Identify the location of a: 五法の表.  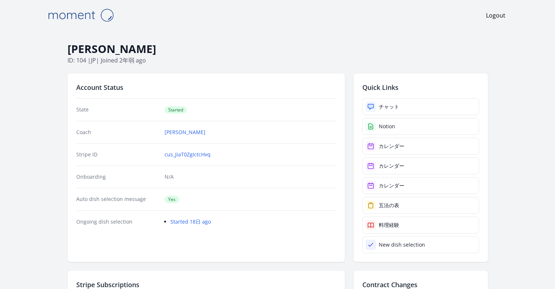
(421, 205).